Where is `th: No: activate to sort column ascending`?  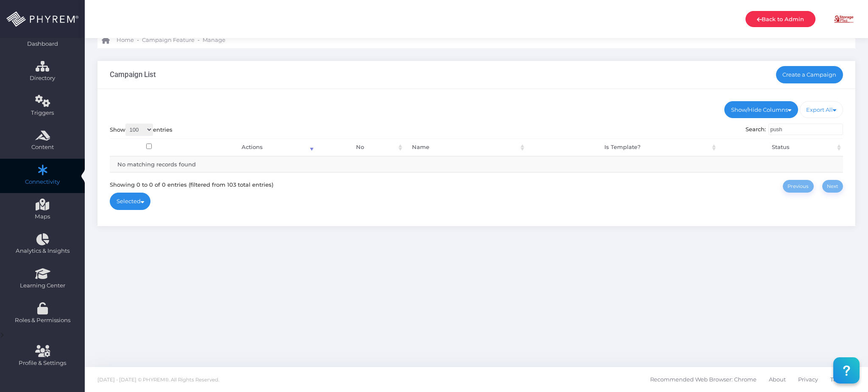
th: No: activate to sort column ascending is located at coordinates (360, 147).